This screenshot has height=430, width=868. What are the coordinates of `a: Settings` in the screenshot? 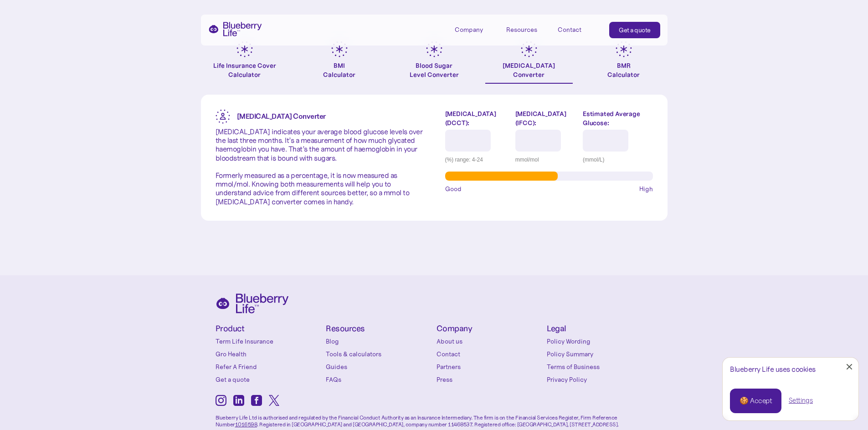 It's located at (801, 401).